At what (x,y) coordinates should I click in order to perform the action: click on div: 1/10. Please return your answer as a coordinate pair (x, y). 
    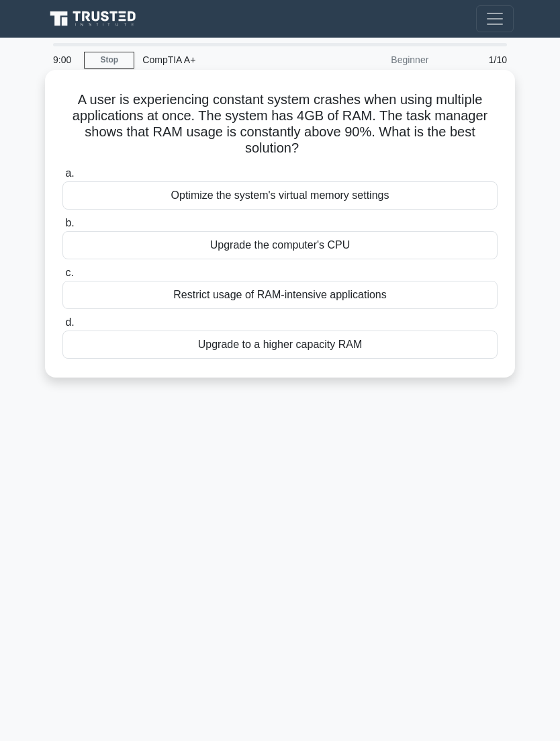
    Looking at the image, I should click on (475, 60).